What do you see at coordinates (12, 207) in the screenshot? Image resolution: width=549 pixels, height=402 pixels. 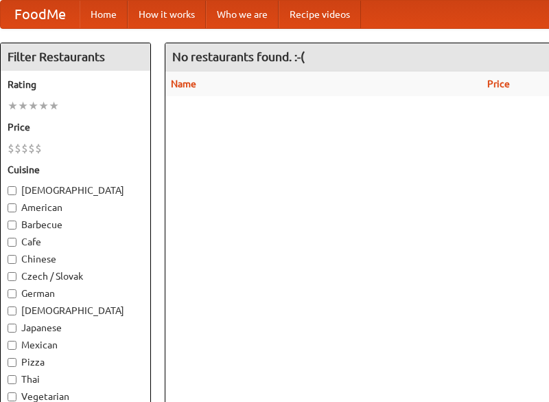 I see `input: American` at bounding box center [12, 207].